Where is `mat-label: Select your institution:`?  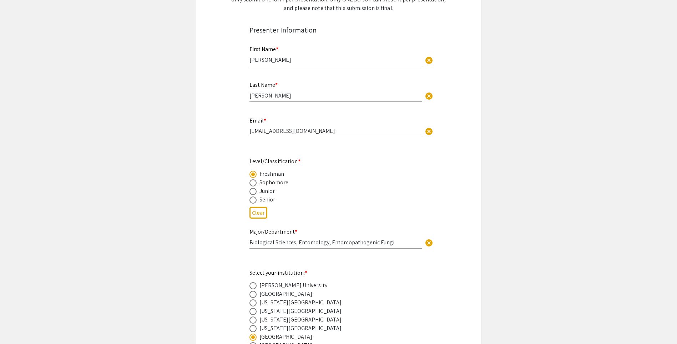 mat-label: Select your institution: is located at coordinates (279, 272).